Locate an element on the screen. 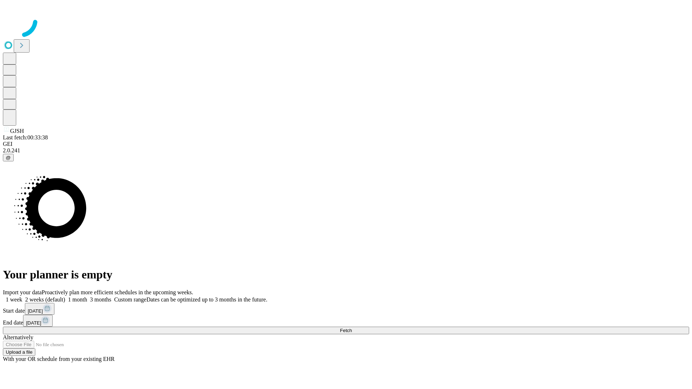 The height and width of the screenshot is (389, 692). div: End date is located at coordinates (346, 321).